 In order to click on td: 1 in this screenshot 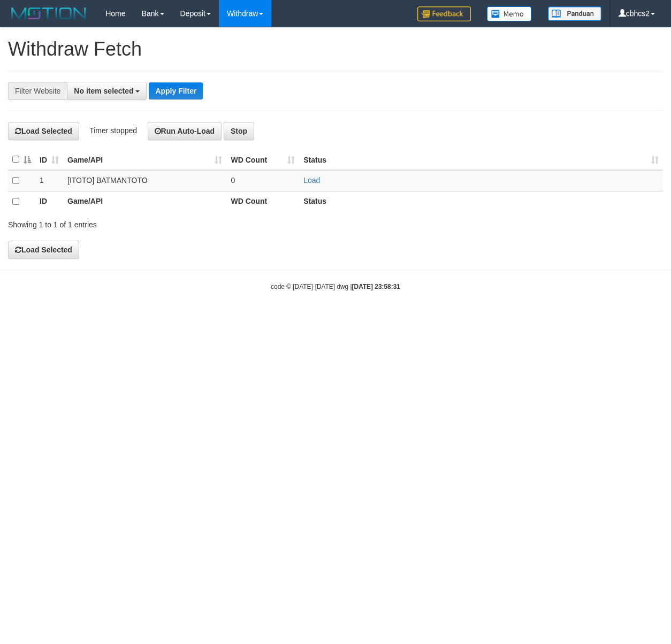, I will do `click(50, 181)`.